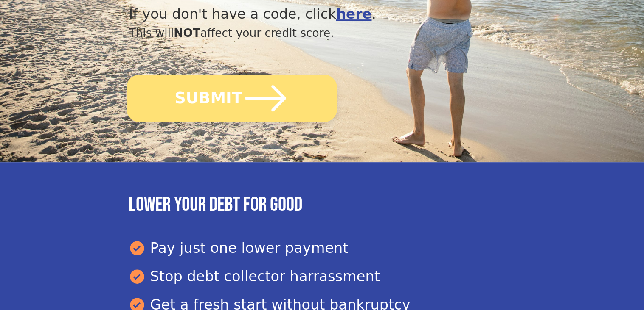 This screenshot has width=644, height=310. Describe the element at coordinates (293, 14) in the screenshot. I see `div: If you don't have a code, click .` at that location.